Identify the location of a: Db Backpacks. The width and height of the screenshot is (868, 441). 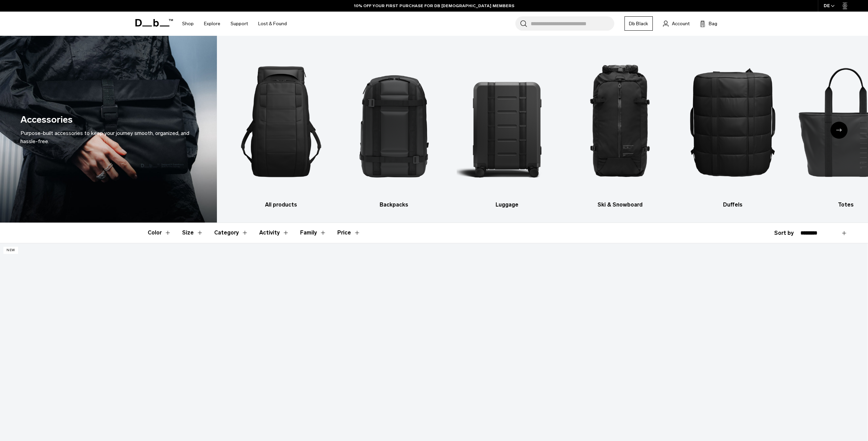
(394, 128).